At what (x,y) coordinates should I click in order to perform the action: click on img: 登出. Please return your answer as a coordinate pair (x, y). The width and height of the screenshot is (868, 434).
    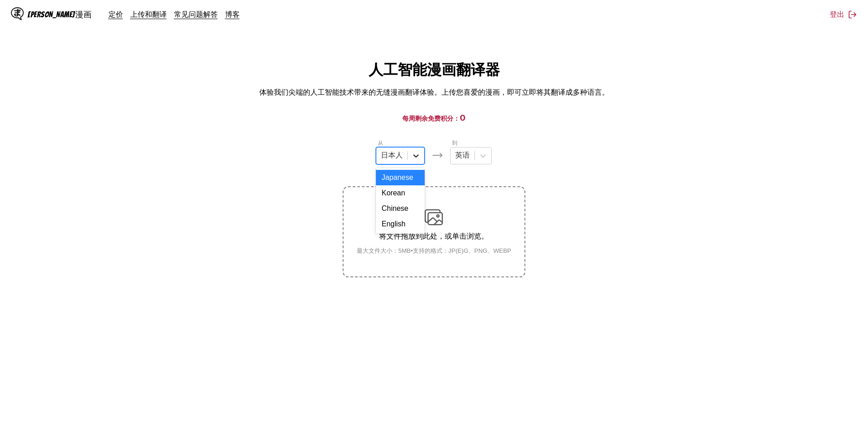
    Looking at the image, I should click on (853, 15).